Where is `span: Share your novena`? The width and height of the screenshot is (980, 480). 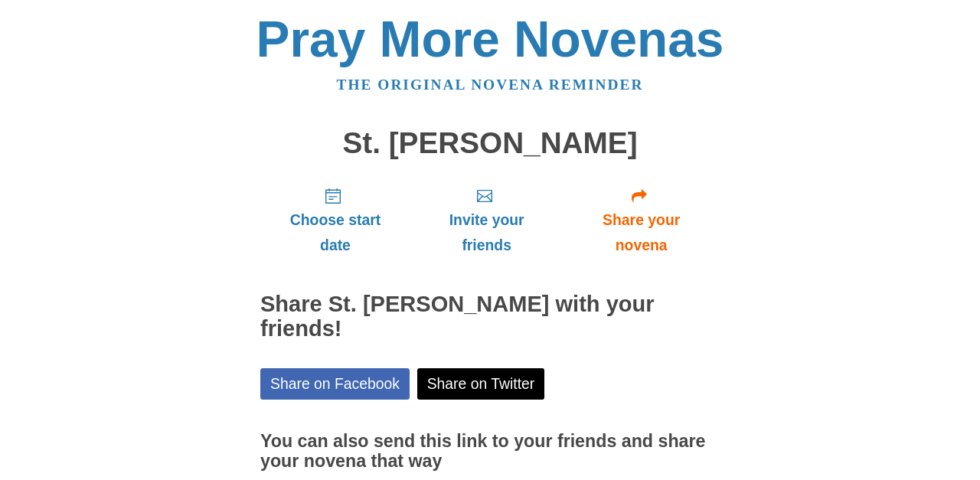 span: Share your novena is located at coordinates (641, 232).